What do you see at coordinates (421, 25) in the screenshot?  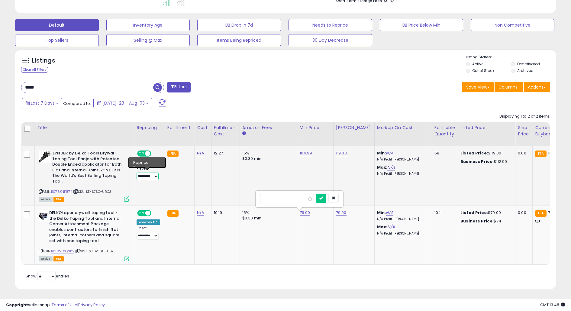 I see `button: BB Price Below Min` at bounding box center [421, 25].